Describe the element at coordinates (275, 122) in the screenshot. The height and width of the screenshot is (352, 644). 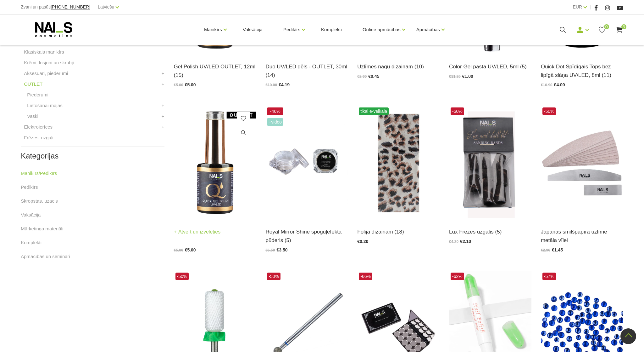
I see `span: +Video` at that location.